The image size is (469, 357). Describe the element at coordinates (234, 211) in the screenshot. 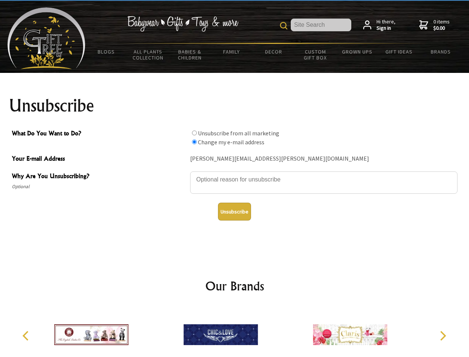

I see `button: Unsubscribe` at that location.